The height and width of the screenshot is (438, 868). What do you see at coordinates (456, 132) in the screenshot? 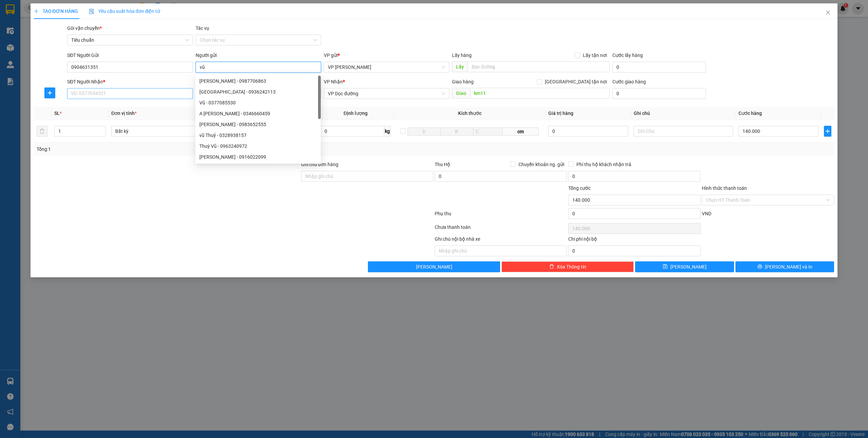
I see `input: R` at bounding box center [456, 132].